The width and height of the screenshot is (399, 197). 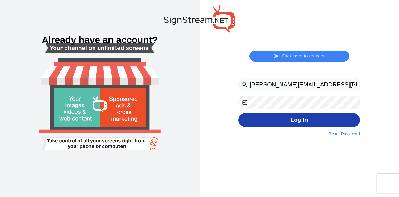 I want to click on img: Smart tv login, so click(x=100, y=98).